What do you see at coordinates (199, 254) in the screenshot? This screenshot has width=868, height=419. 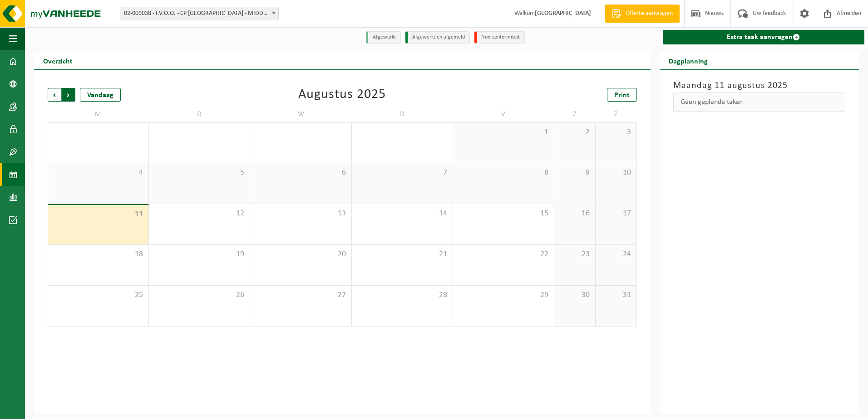 I see `span: 19` at bounding box center [199, 254].